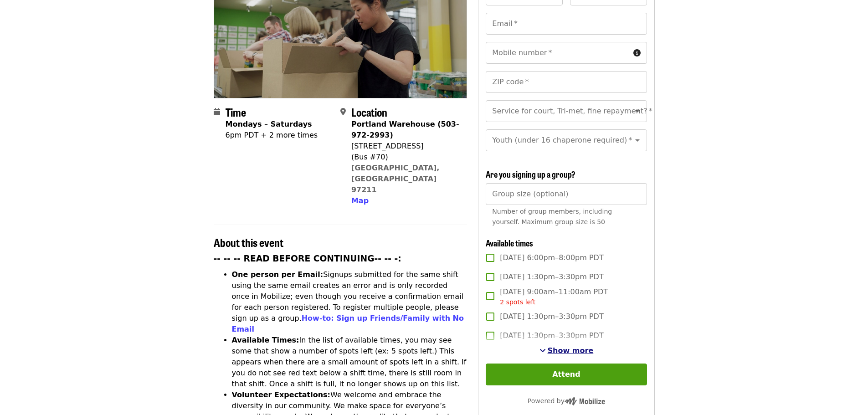  What do you see at coordinates (348, 323) in the screenshot?
I see `a: How-to: Sign up Friends/Family with No Email` at bounding box center [348, 323].